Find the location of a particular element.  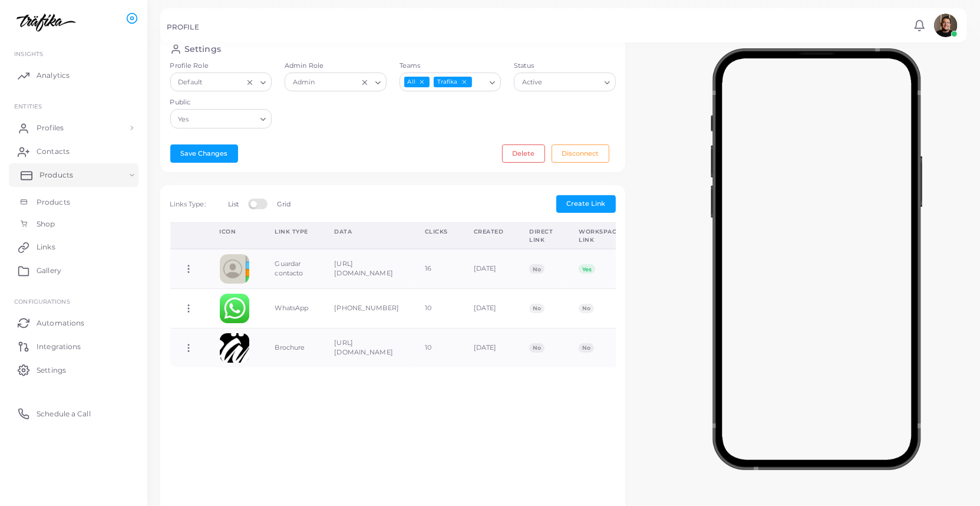

td: WhatsApp is located at coordinates (292, 308).